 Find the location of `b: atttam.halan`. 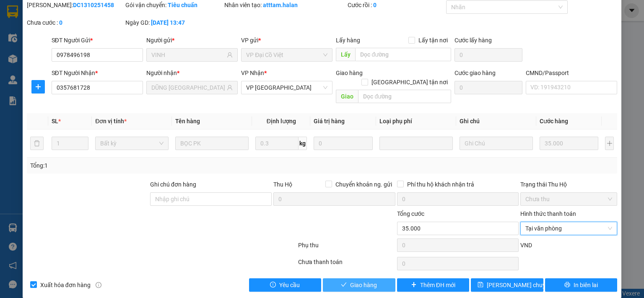

b: atttam.halan is located at coordinates (280, 5).